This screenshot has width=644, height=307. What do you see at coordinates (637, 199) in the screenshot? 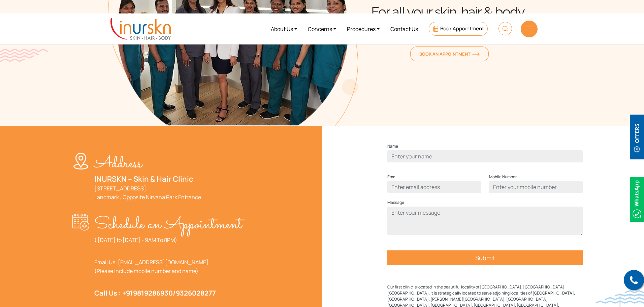
I see `img: Whatsappicon` at bounding box center [637, 199].